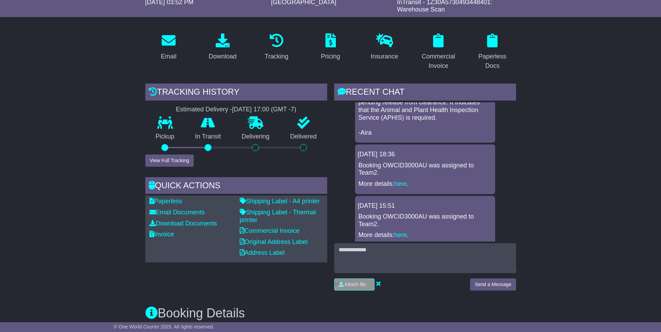 The image size is (661, 332). I want to click on p: Delivered, so click(303, 137).